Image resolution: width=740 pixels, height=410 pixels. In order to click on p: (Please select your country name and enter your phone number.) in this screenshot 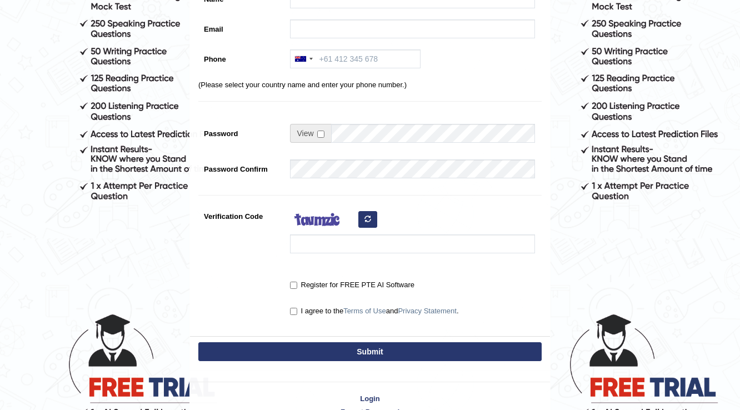, I will do `click(370, 84)`.